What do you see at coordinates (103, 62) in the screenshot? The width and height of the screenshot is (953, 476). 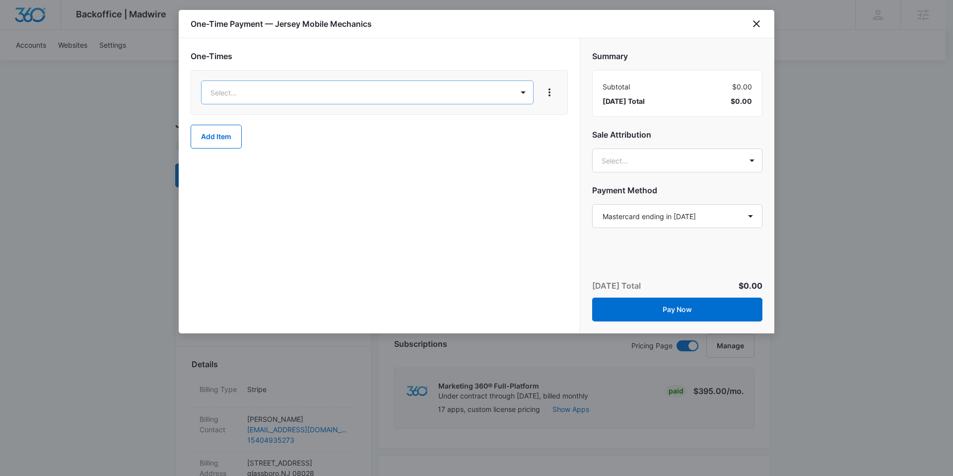 I see `img: tab_keywords_by_traffic_grey.svg` at bounding box center [103, 62].